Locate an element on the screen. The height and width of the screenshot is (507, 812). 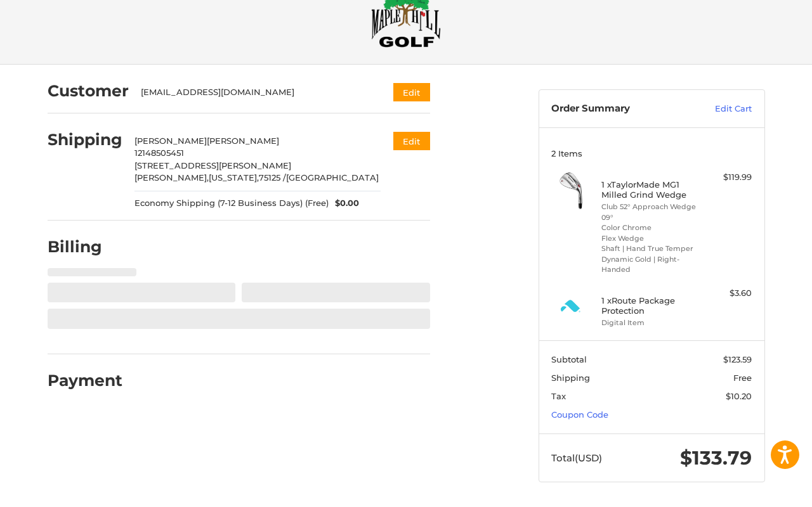
span: Total (USD) is located at coordinates (577, 458).